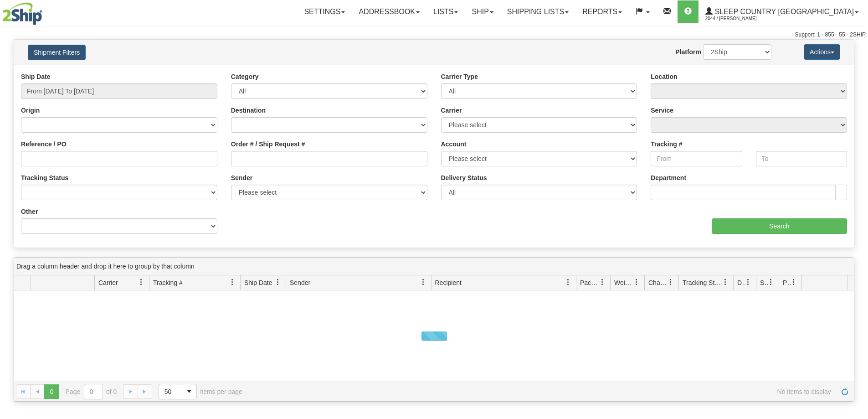  I want to click on a: Weight filter column settings, so click(637, 282).